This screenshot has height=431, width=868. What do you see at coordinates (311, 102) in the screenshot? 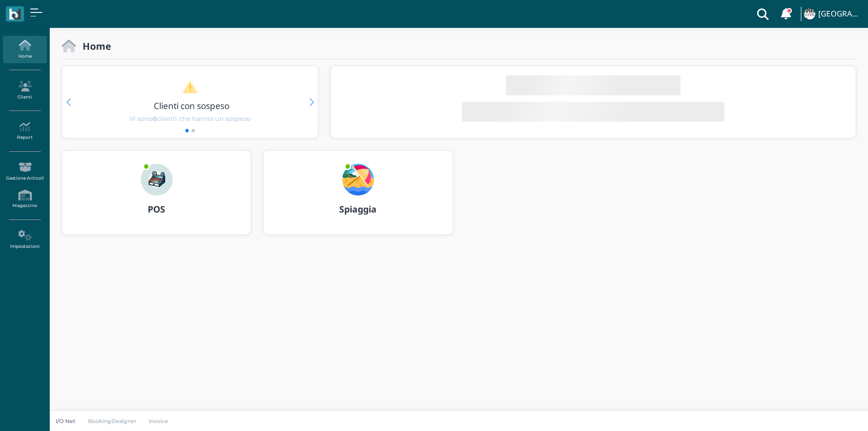
I see `div: Next slide` at bounding box center [311, 102].